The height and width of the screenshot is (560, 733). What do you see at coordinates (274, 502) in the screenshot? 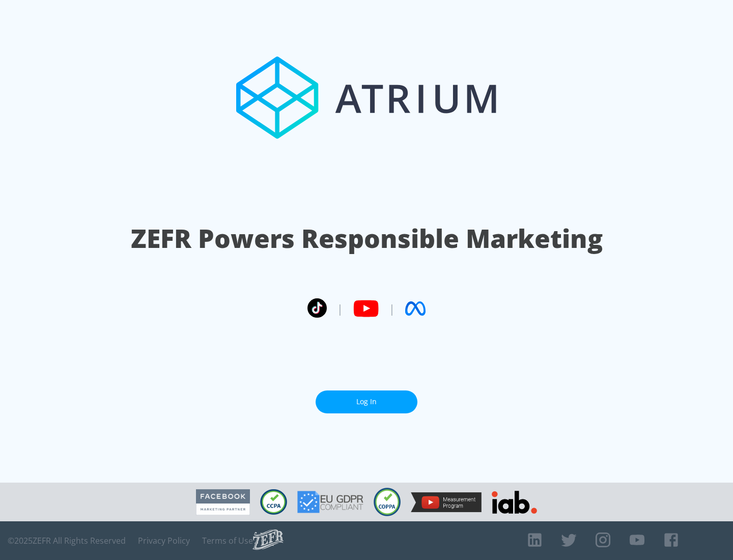
I see `img: CCPA Compliant` at bounding box center [274, 502].